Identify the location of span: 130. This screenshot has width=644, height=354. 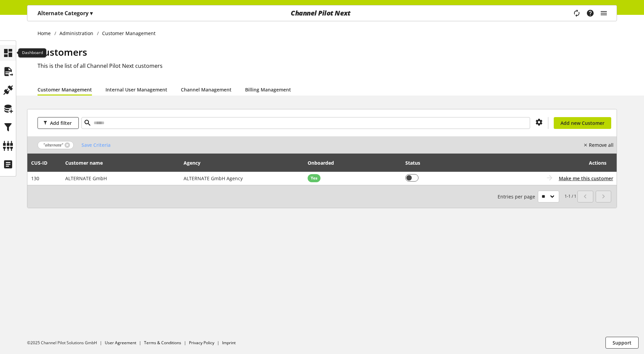
(35, 178).